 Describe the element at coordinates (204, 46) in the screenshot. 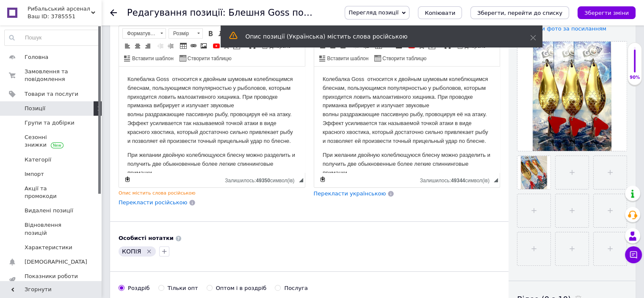

I see `a: Зображення` at that location.